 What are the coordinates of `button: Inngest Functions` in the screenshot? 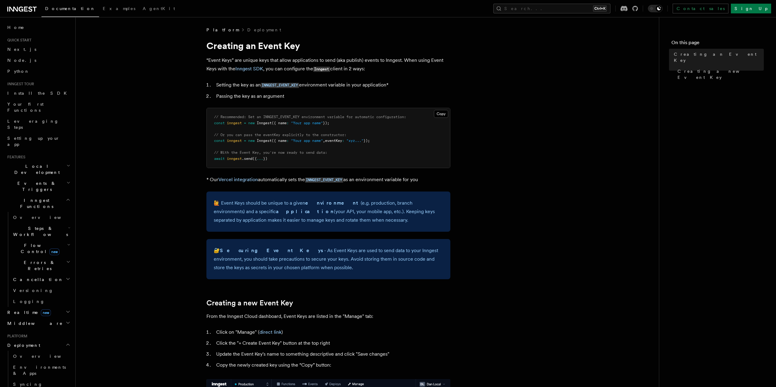 It's located at (38, 204).